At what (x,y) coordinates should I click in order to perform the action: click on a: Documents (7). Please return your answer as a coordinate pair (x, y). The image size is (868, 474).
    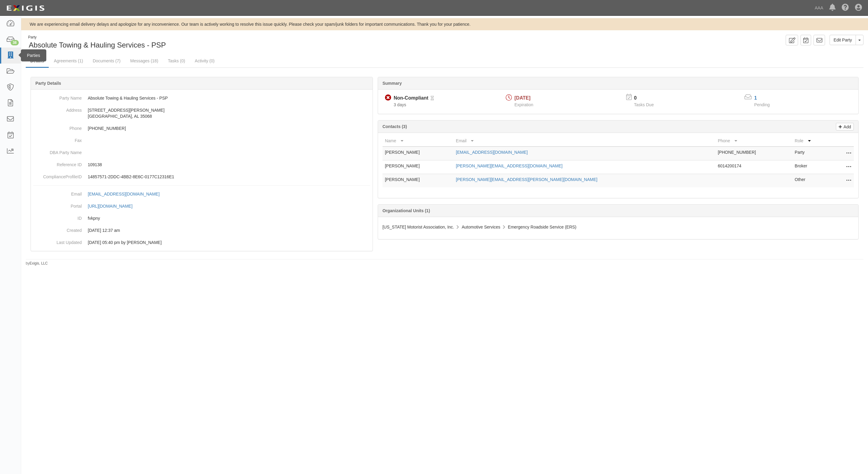
    Looking at the image, I should click on (106, 60).